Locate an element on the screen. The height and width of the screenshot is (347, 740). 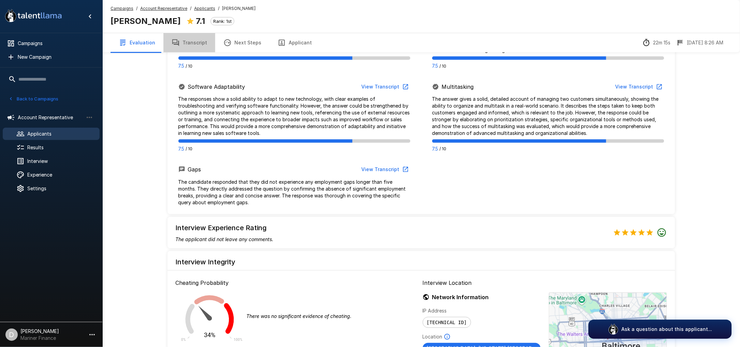
u: Account Representative is located at coordinates (164, 8).